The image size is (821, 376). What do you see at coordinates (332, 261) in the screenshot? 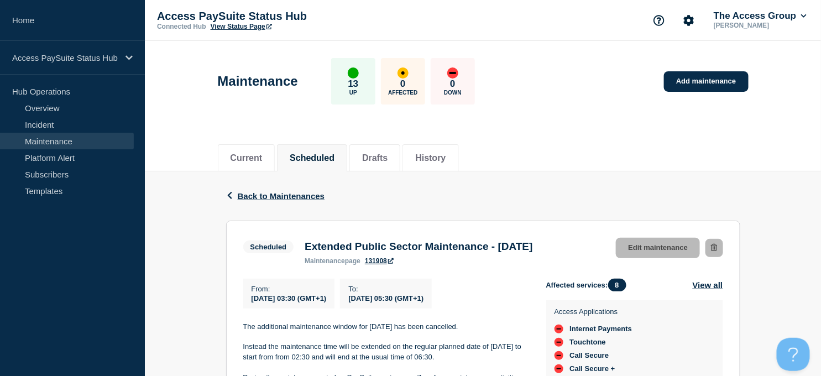
I see `p: page` at bounding box center [332, 261].